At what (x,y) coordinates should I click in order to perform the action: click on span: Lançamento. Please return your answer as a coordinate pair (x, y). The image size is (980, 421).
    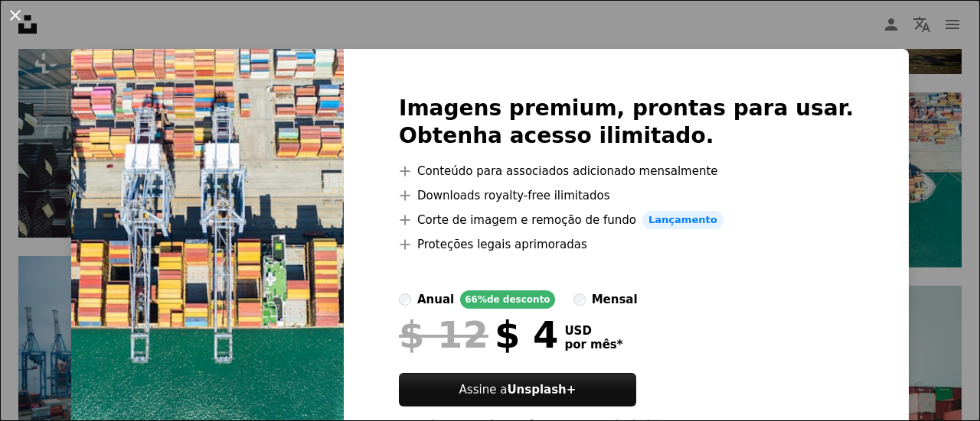
    Looking at the image, I should click on (683, 220).